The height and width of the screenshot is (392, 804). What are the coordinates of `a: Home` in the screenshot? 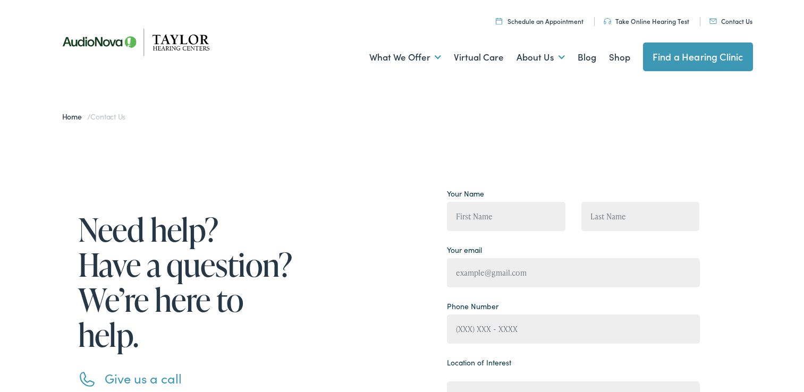 It's located at (74, 116).